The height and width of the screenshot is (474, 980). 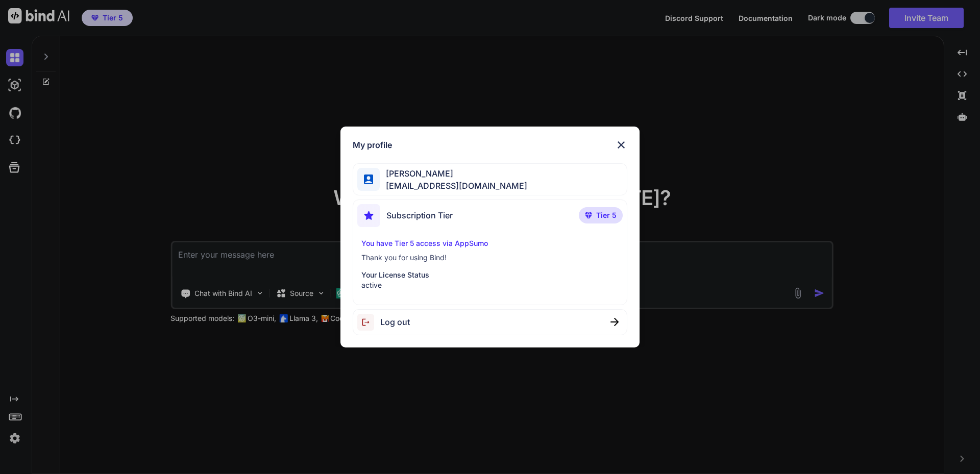 I want to click on p: Your License Status, so click(x=490, y=275).